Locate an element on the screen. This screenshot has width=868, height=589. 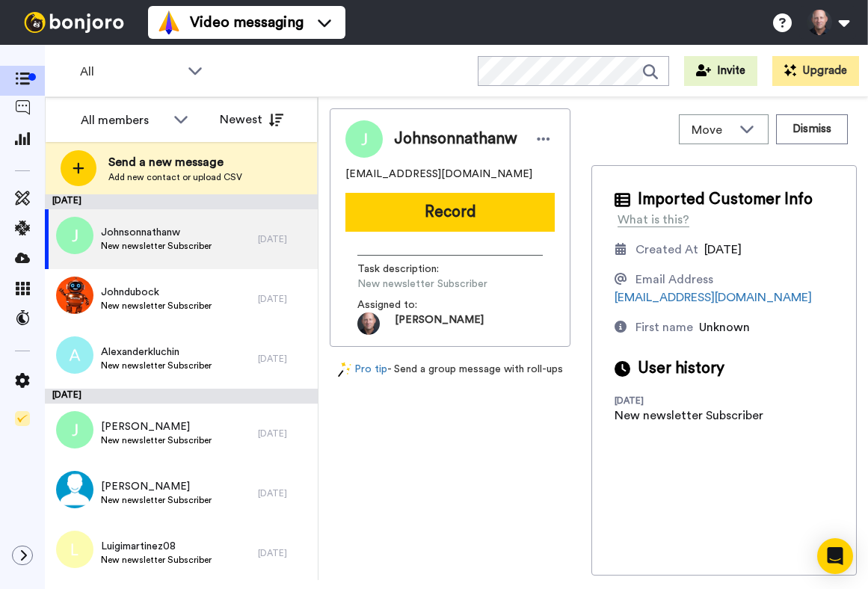
a: Invite is located at coordinates (721, 71).